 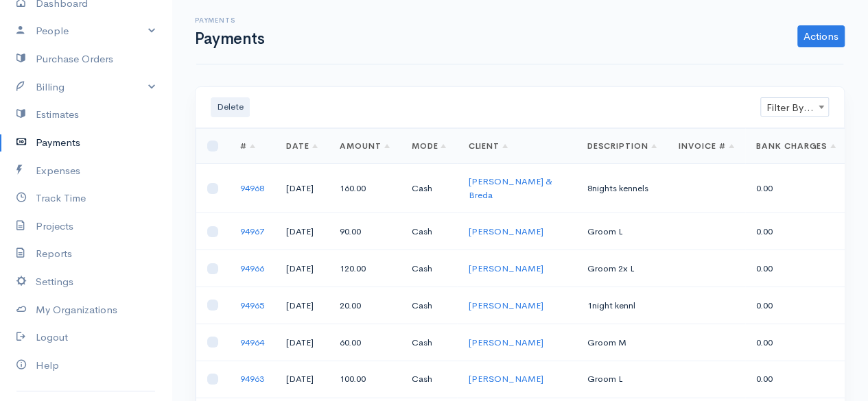 I want to click on td: 60.00, so click(x=364, y=342).